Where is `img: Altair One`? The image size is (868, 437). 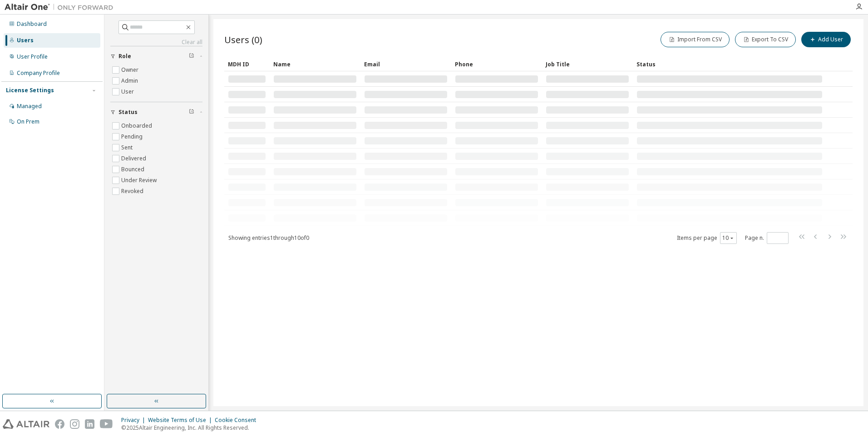
img: Altair One is located at coordinates (62, 7).